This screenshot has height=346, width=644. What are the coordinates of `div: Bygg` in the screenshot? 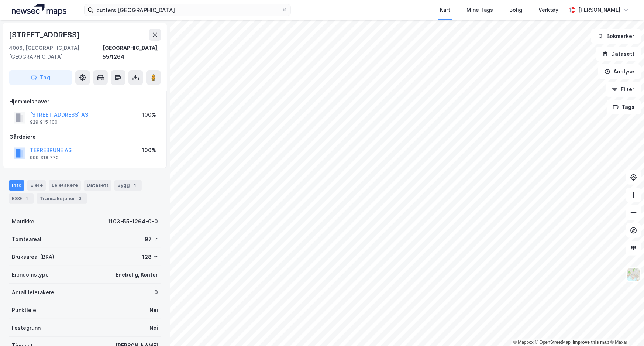 It's located at (128, 186).